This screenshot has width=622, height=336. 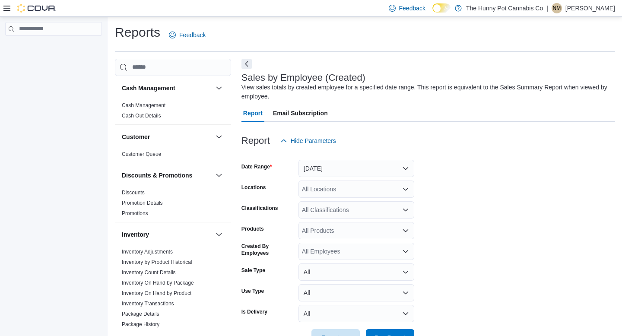 What do you see at coordinates (157, 262) in the screenshot?
I see `a: Inventory by Product Historical` at bounding box center [157, 262].